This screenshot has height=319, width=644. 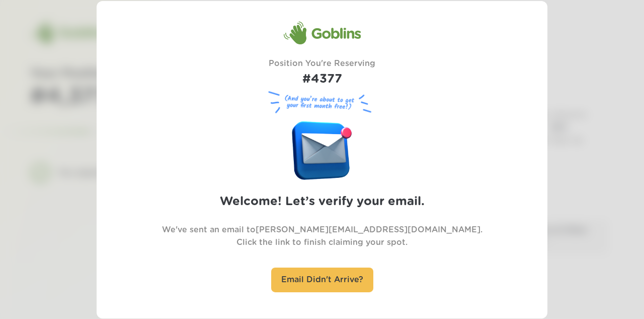 What do you see at coordinates (322, 73) in the screenshot?
I see `div: Position You're Reserving` at bounding box center [322, 73].